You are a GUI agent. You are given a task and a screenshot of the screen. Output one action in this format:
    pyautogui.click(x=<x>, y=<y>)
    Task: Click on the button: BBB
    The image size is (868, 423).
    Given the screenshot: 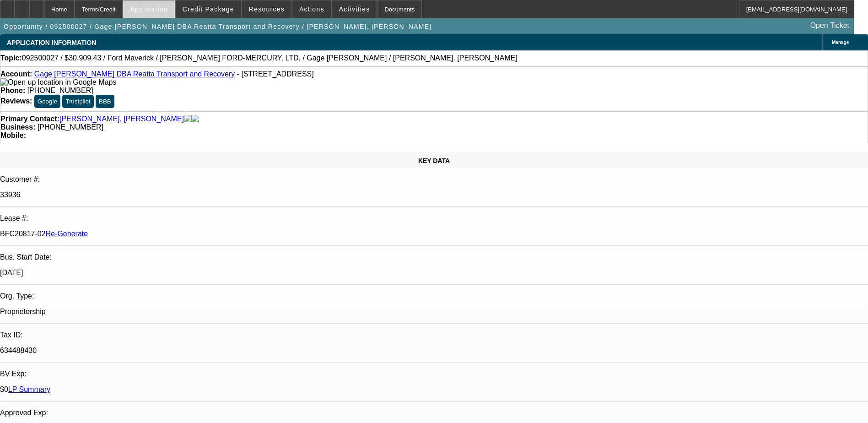 What is the action you would take?
    pyautogui.click(x=105, y=101)
    